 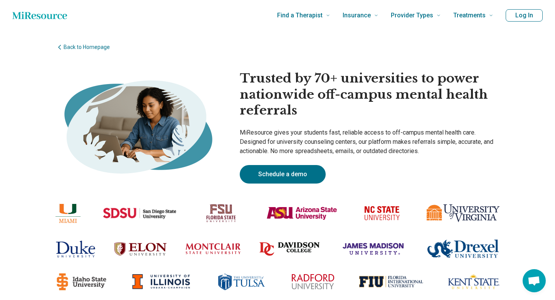 I want to click on img: Davidson College, so click(x=289, y=249).